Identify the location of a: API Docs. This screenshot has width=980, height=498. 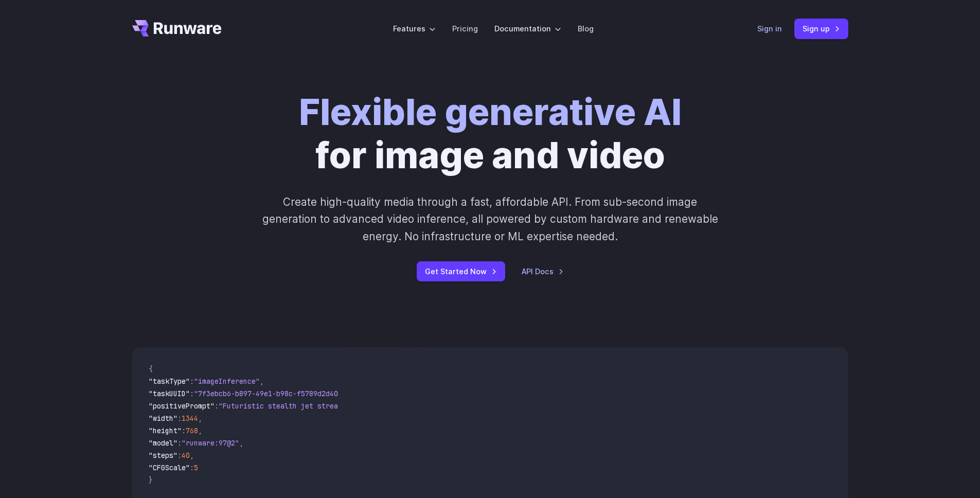
(543, 271).